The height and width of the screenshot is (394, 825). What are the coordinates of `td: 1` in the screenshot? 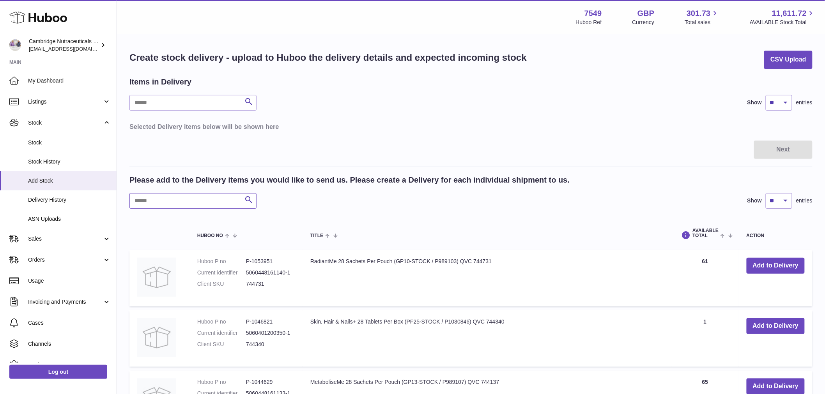 It's located at (705, 339).